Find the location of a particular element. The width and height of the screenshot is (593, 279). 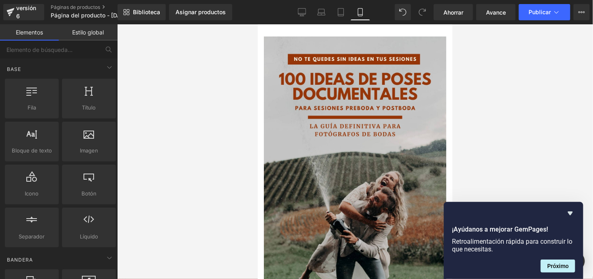

font: Estilo global is located at coordinates (88, 32).